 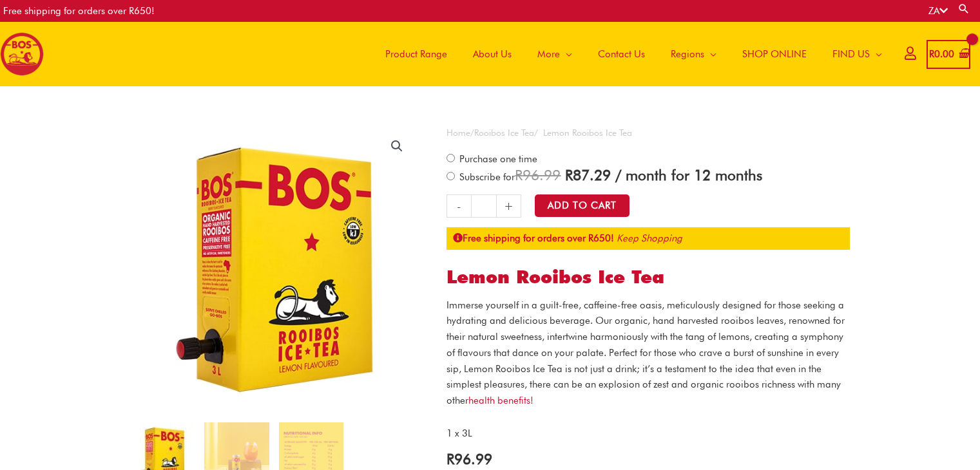 I want to click on span: 96.99, so click(x=537, y=174).